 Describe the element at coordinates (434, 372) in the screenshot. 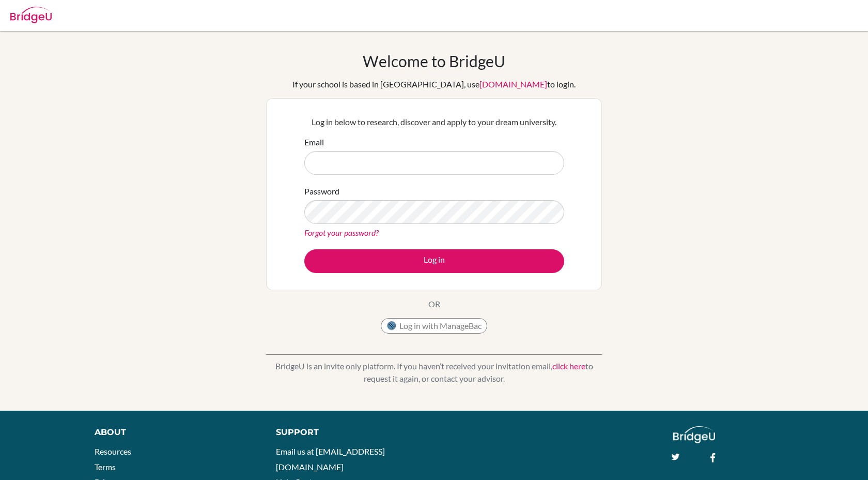

I see `p: BridgeU is an invite only platform. If you haven’t received your invitation email, to request it ...` at that location.